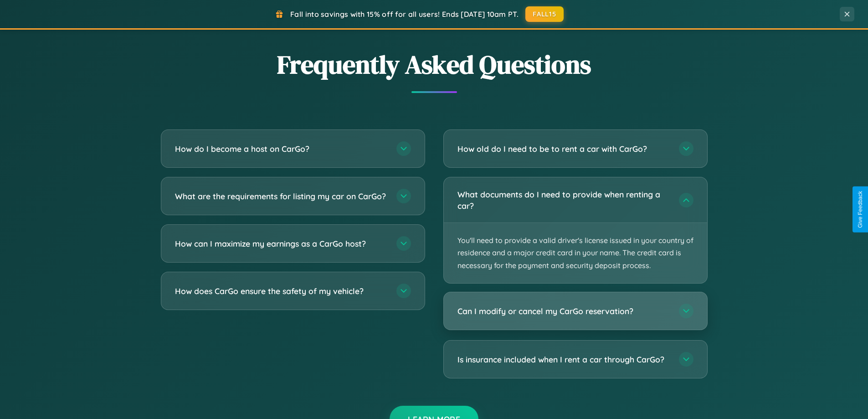  What do you see at coordinates (434, 64) in the screenshot?
I see `h2: Frequently Asked Questions` at bounding box center [434, 64].